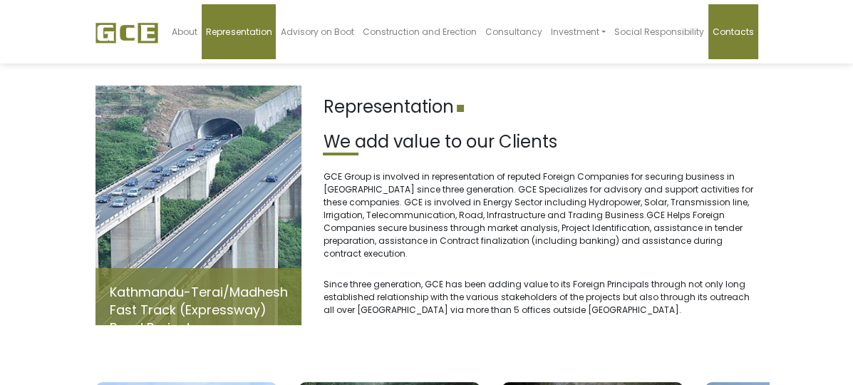  Describe the element at coordinates (199, 309) in the screenshot. I see `a: Kathmandu-Terai/Madhesh Fast Track (Expressway) Road Project` at that location.